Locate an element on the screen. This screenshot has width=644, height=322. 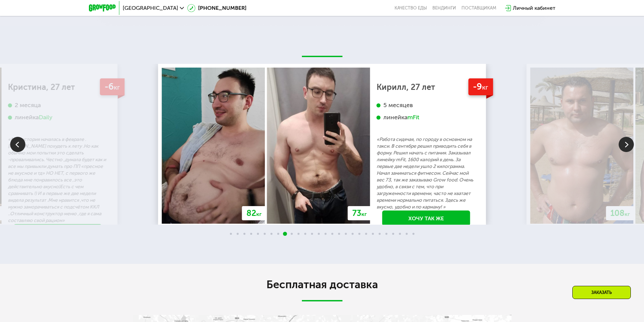
div: 108 is located at coordinates (620, 213).